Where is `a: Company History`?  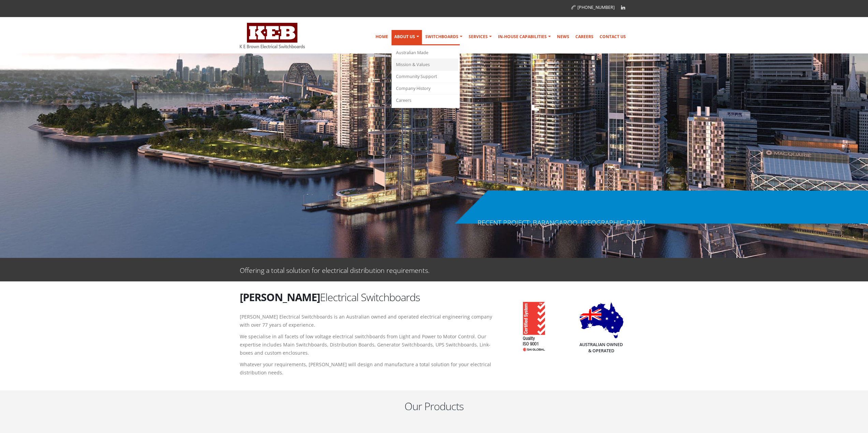 a: Company History is located at coordinates (426, 89).